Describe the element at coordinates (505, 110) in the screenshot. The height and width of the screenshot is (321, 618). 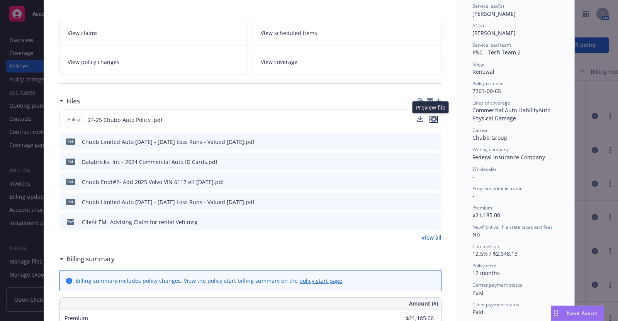
I see `span: Commercial Auto Liability` at that location.